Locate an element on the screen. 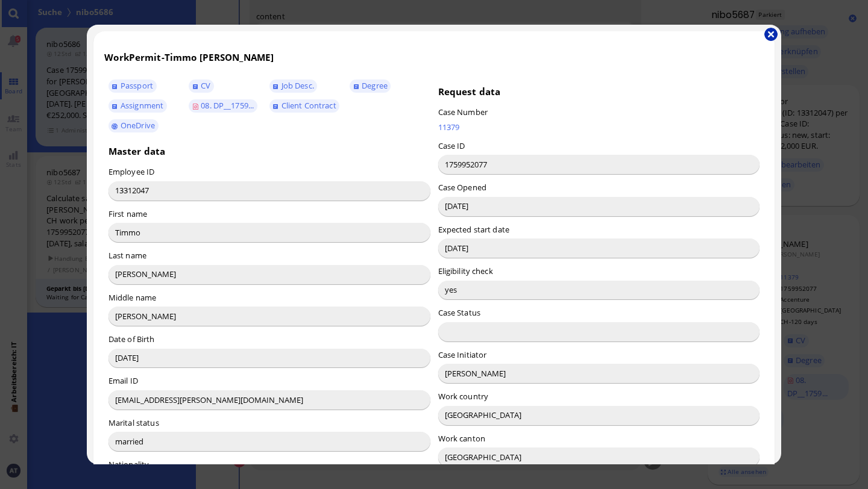 The width and height of the screenshot is (868, 489). span: WorkPermit is located at coordinates (133, 57).